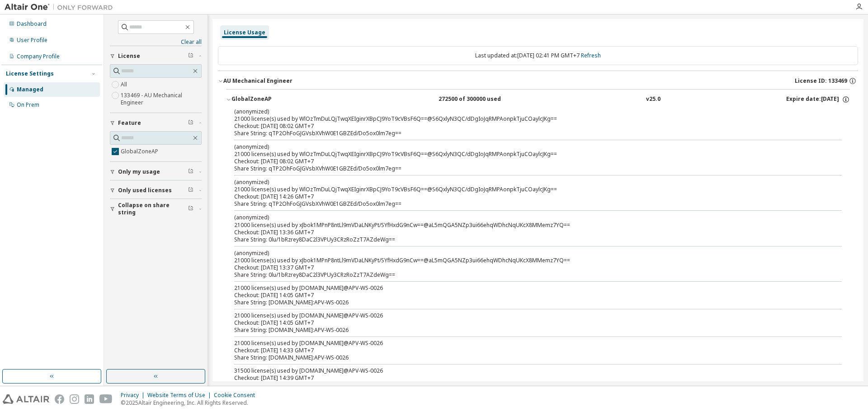 This screenshot has height=412, width=868. Describe the element at coordinates (28, 105) in the screenshot. I see `div: On Prem` at that location.